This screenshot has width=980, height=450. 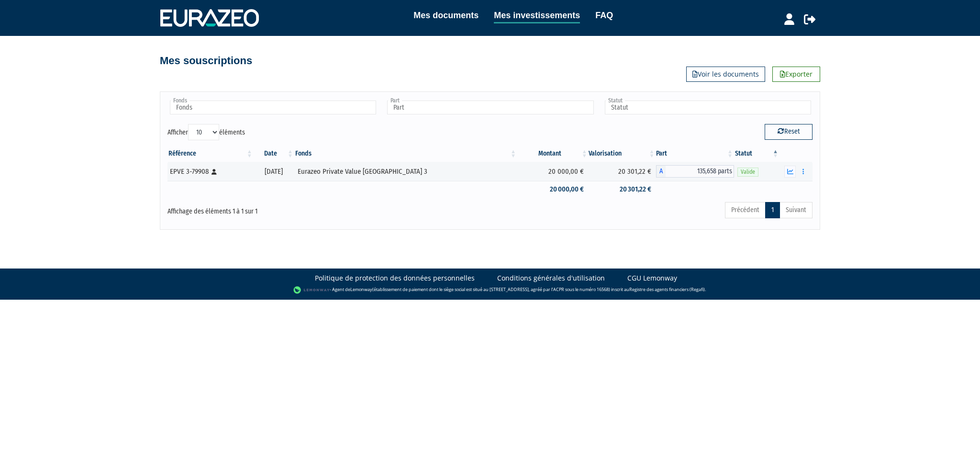 I want to click on div: A - Eurazeo Private Value Europe 3, so click(x=695, y=171).